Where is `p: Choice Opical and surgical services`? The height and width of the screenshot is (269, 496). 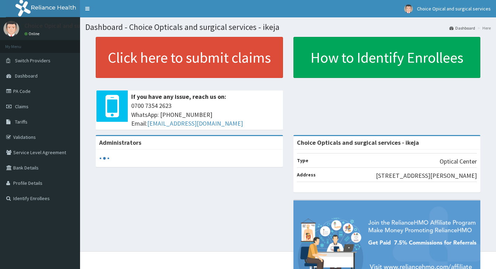
p: Choice Opical and surgical services is located at coordinates (71, 26).